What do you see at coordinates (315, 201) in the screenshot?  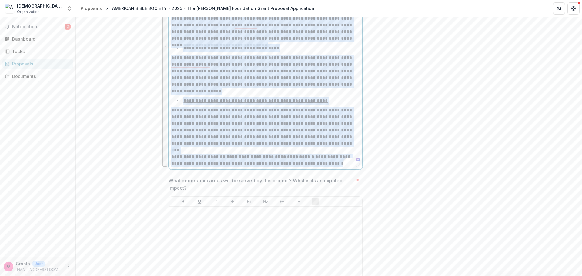 I see `button: Align Left` at bounding box center [315, 201].